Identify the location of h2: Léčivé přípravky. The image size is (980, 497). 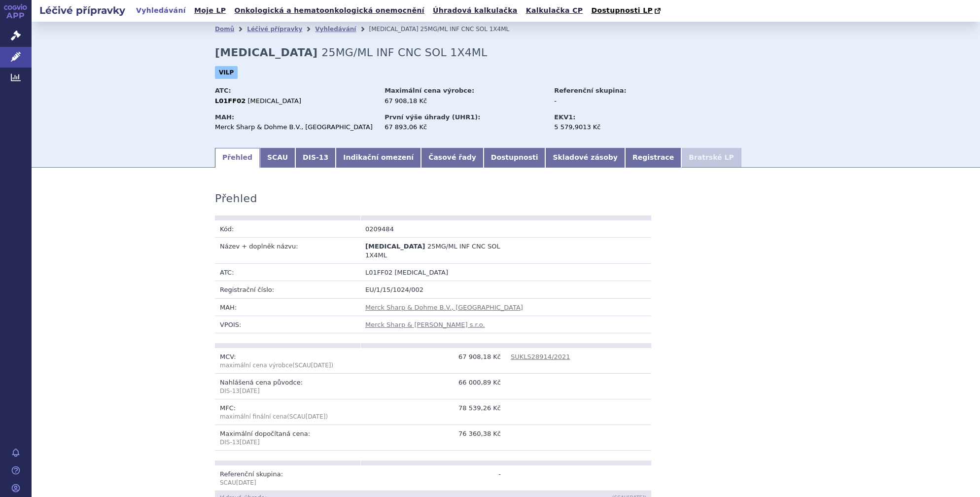
(82, 11).